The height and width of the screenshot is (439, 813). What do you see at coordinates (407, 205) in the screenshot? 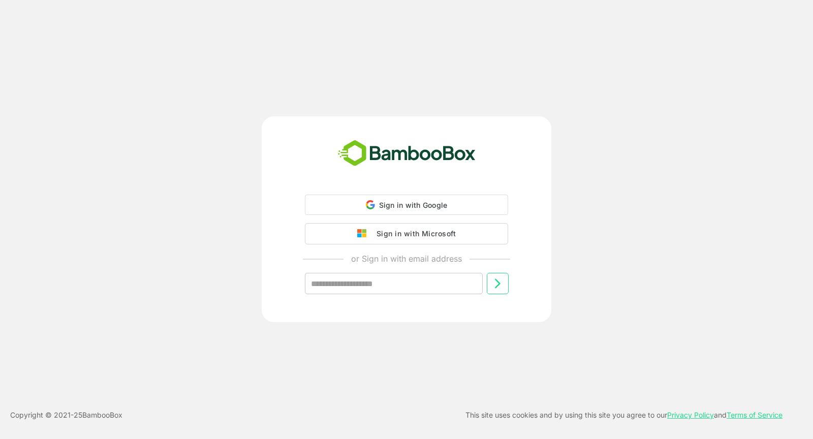
I see `div: Sign in with Google` at bounding box center [407, 205].